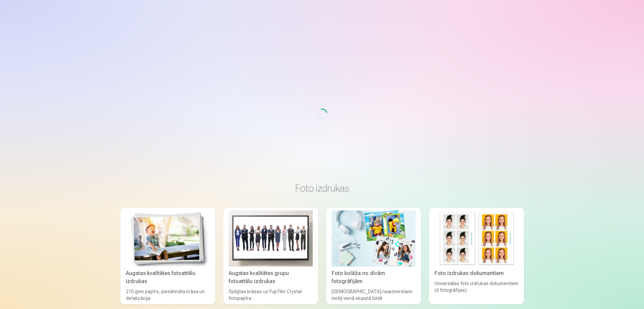  What do you see at coordinates (476, 292) in the screenshot?
I see `div: Universālas foto izdrukas dokumentiem (6 fotogrāfijas)` at bounding box center [476, 292].